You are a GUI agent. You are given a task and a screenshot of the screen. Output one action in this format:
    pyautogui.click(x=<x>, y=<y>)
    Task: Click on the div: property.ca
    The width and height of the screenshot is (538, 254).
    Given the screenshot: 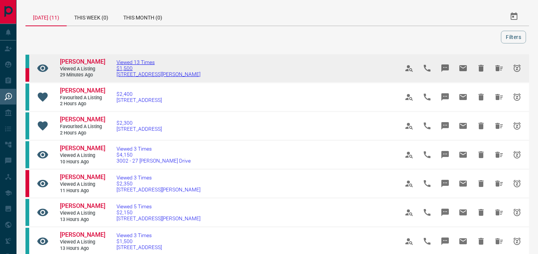 What is the action you would take?
    pyautogui.click(x=27, y=75)
    